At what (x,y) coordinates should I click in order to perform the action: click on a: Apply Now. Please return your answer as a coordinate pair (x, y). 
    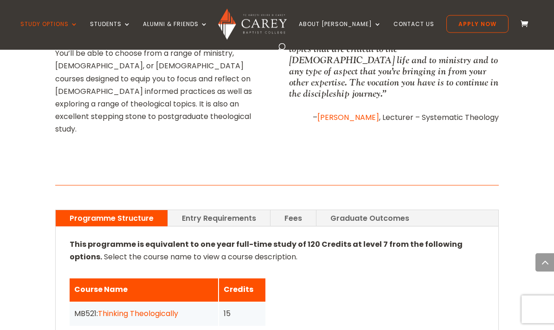
    Looking at the image, I should click on (478, 24).